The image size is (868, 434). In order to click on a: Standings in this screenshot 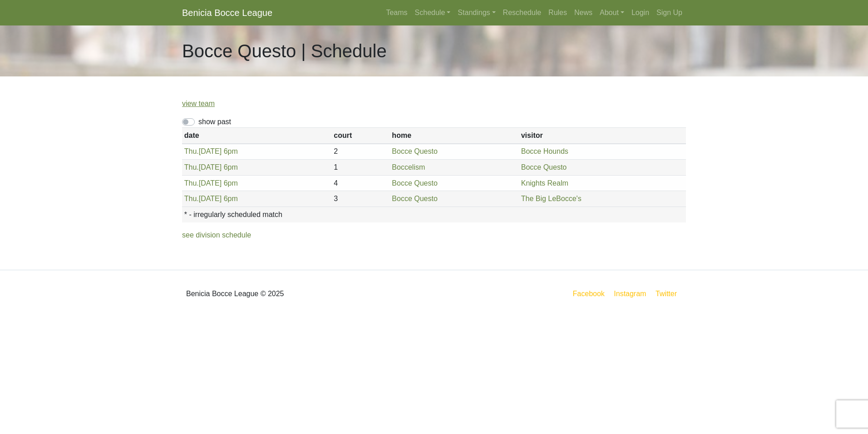, I will do `click(476, 13)`.